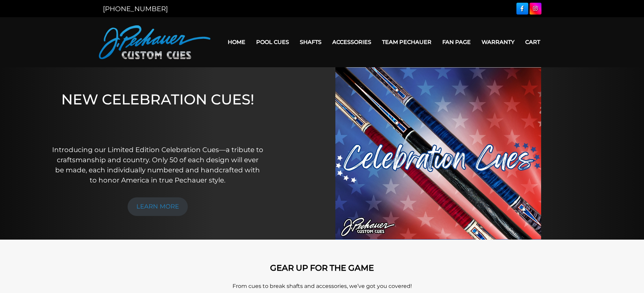 This screenshot has width=644, height=293. Describe the element at coordinates (322, 287) in the screenshot. I see `p: From cues to break shafts and accessories, we’ve got you covered!` at that location.